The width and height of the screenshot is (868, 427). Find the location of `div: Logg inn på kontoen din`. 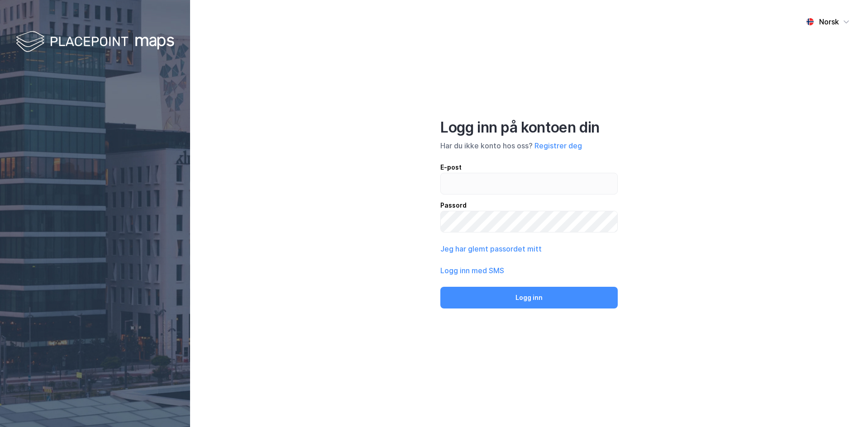

div: Logg inn på kontoen din is located at coordinates (529, 128).